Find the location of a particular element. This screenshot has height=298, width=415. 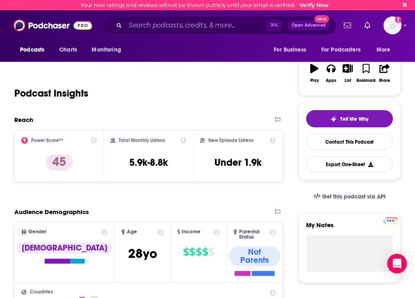

div: Play is located at coordinates (314, 81).